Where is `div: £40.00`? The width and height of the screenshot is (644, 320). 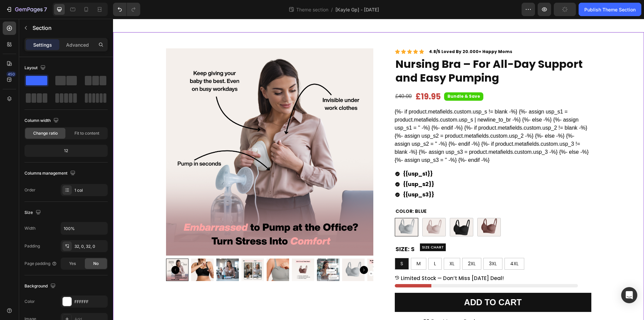 div: £40.00 is located at coordinates (290, 78).